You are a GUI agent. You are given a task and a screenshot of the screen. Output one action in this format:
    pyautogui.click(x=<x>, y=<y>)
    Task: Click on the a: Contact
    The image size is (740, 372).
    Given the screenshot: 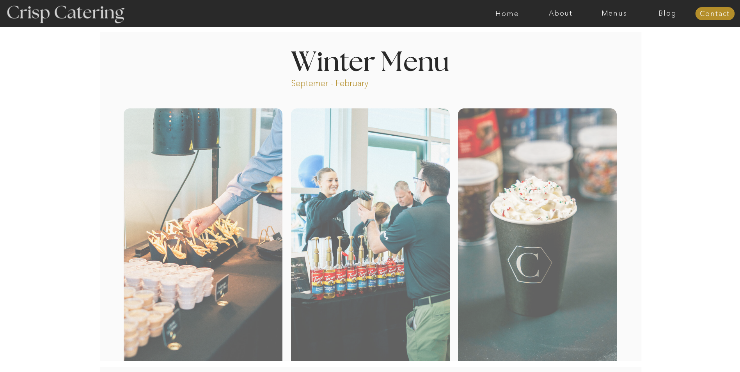 What is the action you would take?
    pyautogui.click(x=715, y=14)
    